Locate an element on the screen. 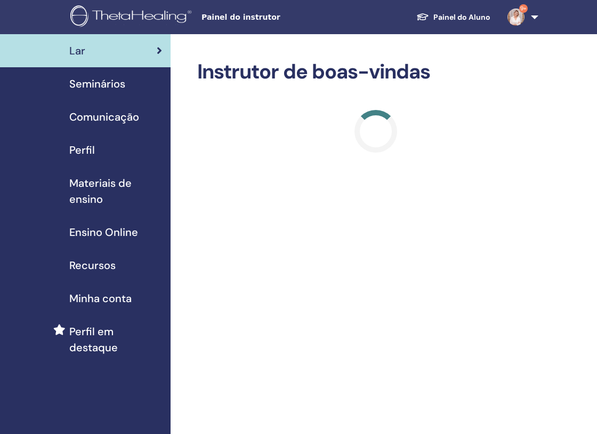 This screenshot has width=597, height=434. h2: Instrutor de boas-vindas is located at coordinates (376, 72).